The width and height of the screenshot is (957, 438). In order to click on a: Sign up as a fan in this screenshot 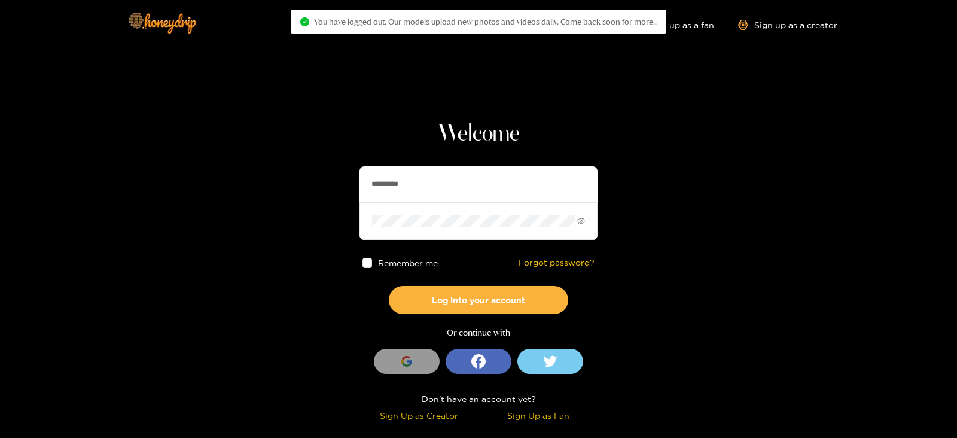, I will do `click(673, 25)`.